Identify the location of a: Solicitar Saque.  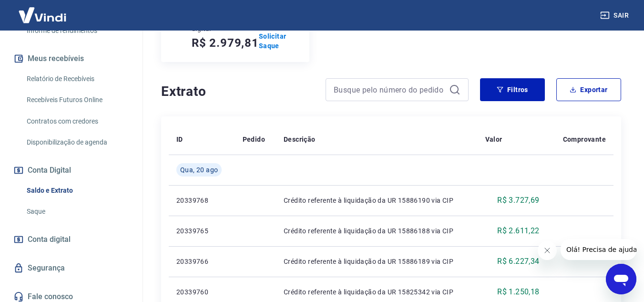
(278, 41).